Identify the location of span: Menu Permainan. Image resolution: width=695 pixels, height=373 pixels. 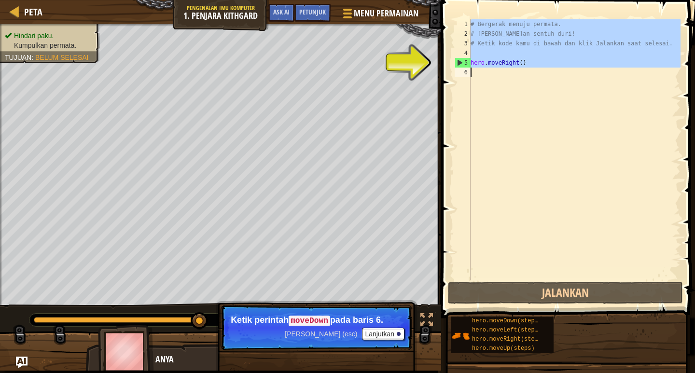
(386, 14).